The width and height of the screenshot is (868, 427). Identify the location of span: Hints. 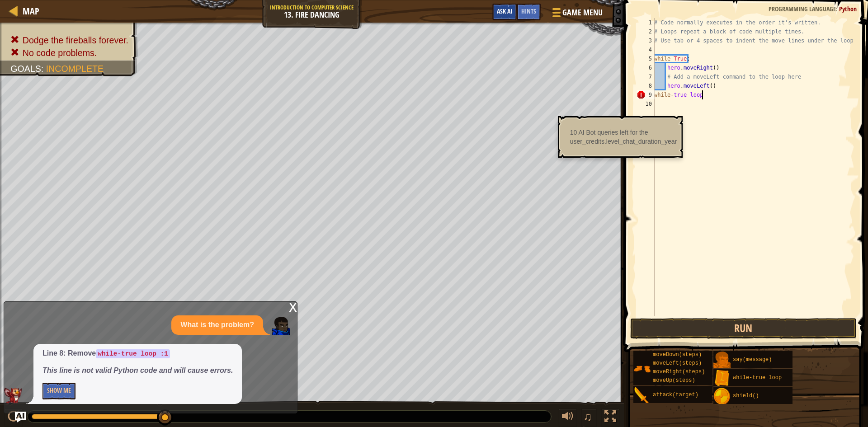
(529, 11).